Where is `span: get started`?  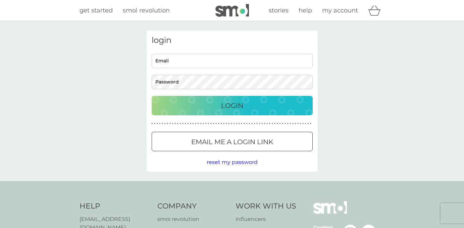 span: get started is located at coordinates (96, 10).